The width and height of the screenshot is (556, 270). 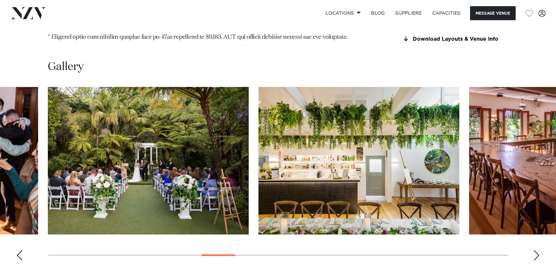 What do you see at coordinates (28, 13) in the screenshot?
I see `img: nzv-logo.png` at bounding box center [28, 13].